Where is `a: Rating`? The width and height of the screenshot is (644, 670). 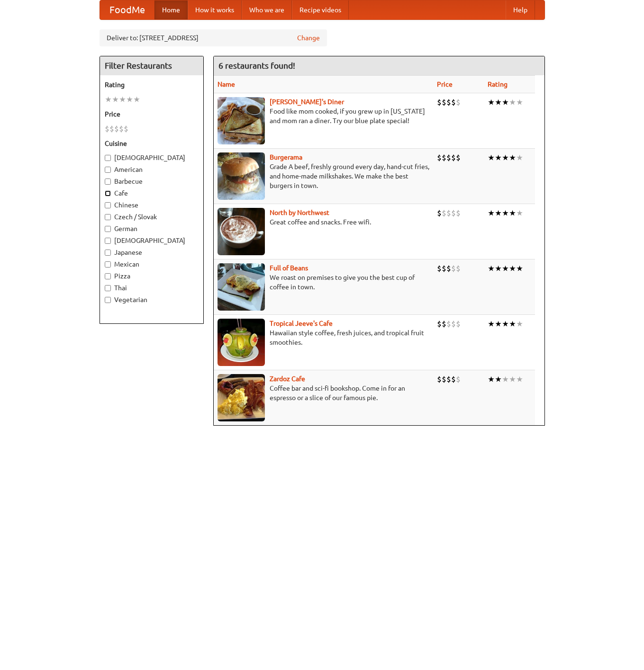 a: Rating is located at coordinates (497, 84).